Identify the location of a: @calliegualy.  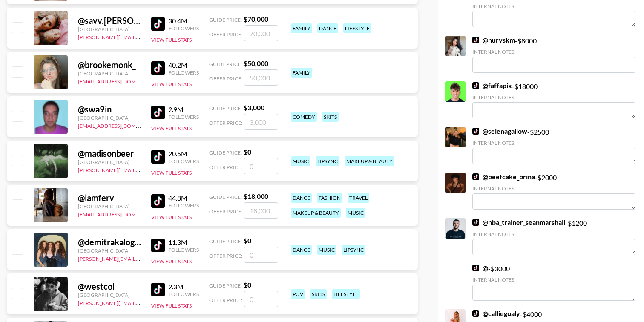
(496, 313).